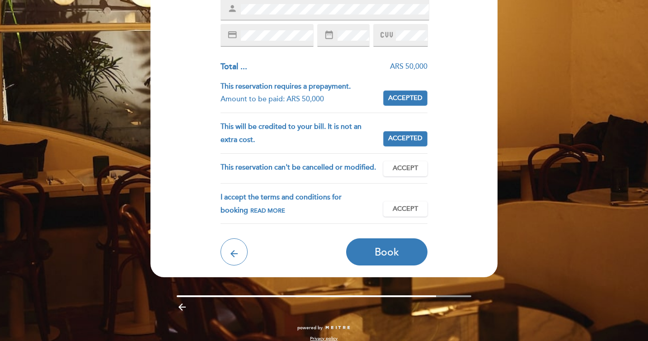 The image size is (648, 341). Describe the element at coordinates (298, 86) in the screenshot. I see `div: This reservation requires a prepayment.` at that location.